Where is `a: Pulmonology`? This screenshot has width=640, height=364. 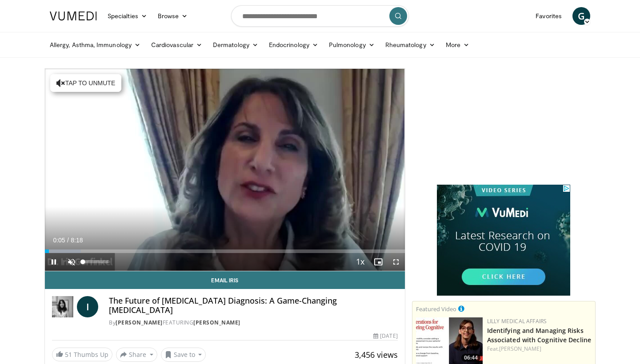
a: Pulmonology is located at coordinates (352, 44).